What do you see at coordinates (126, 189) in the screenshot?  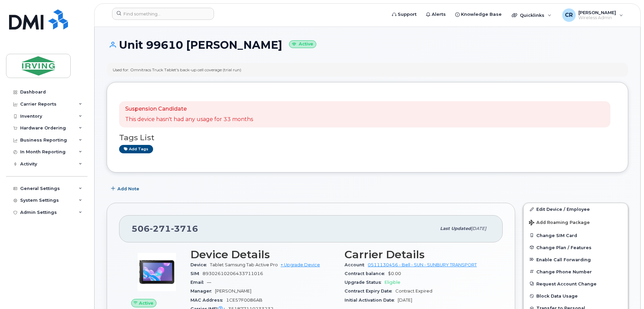 I see `button: Add Note` at bounding box center [126, 189].